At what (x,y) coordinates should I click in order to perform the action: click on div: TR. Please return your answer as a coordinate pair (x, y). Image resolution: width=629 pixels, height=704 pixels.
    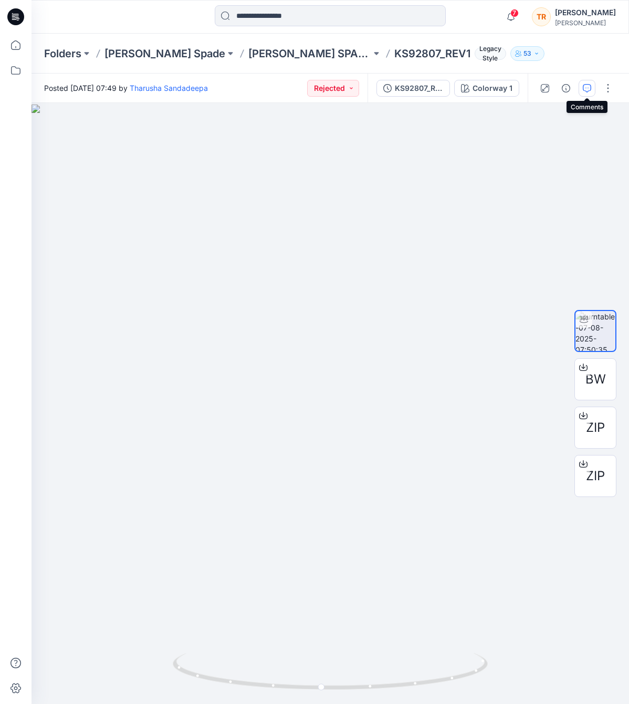
    Looking at the image, I should click on (541, 17).